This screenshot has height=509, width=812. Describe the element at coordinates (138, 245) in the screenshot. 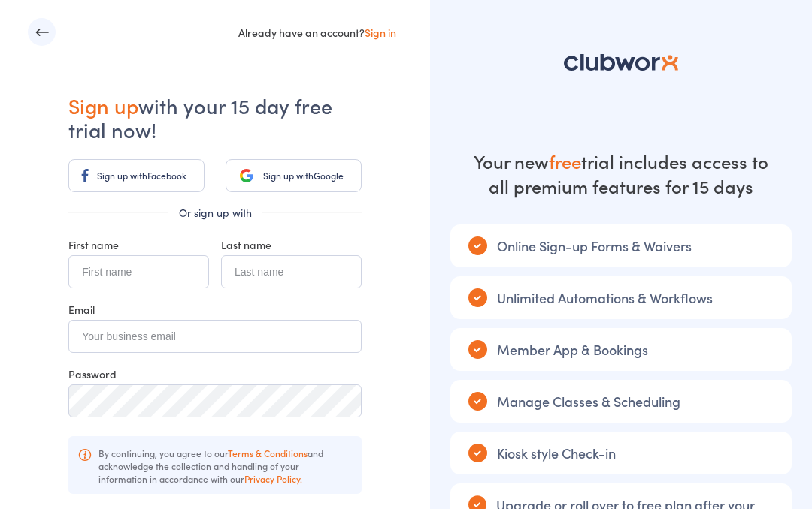

I see `div: First name` at that location.